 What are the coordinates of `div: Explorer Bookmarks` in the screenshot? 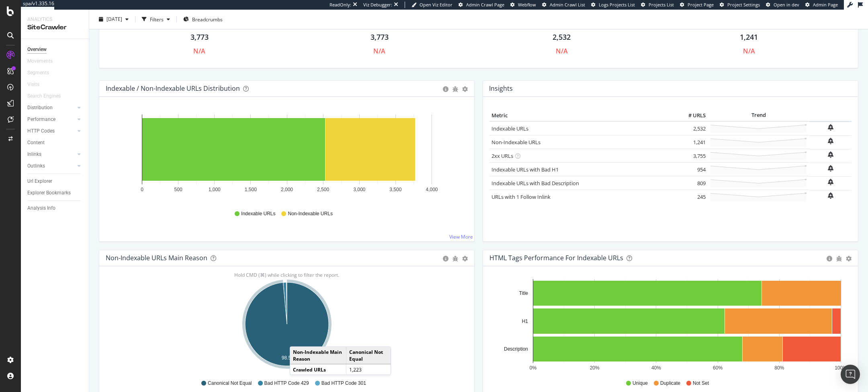 It's located at (49, 193).